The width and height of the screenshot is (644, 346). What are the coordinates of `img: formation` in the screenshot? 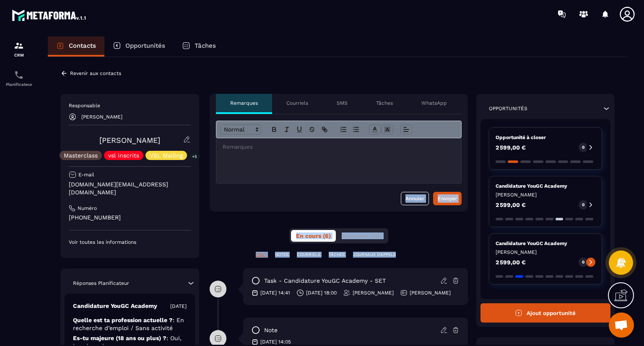 It's located at (19, 45).